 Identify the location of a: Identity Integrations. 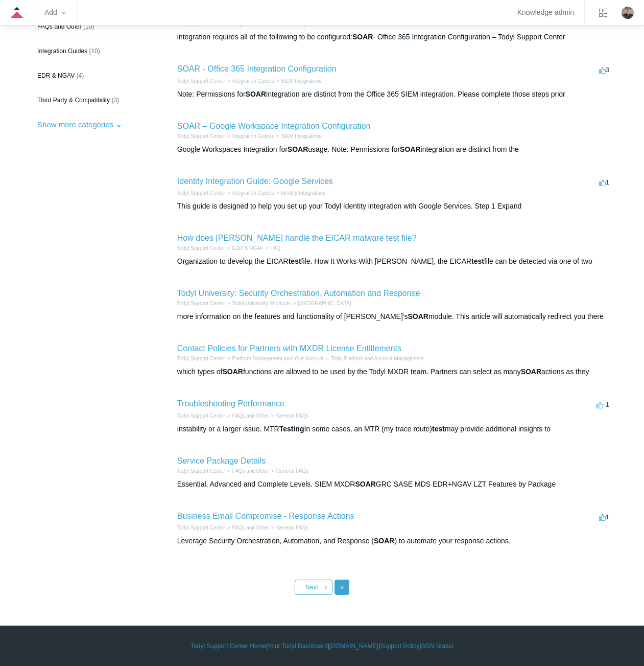
(303, 193).